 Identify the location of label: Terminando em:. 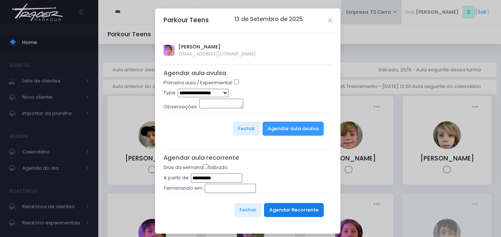
(183, 189).